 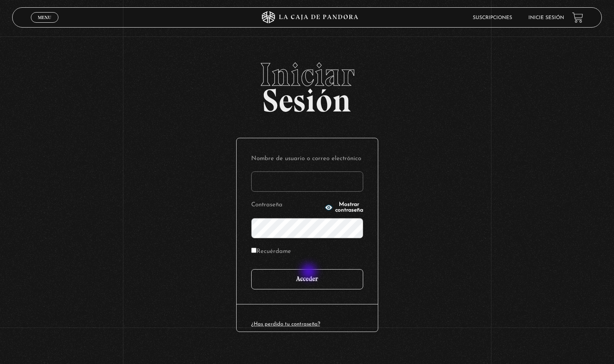 What do you see at coordinates (307, 84) in the screenshot?
I see `h2: Sesión` at bounding box center [307, 84].